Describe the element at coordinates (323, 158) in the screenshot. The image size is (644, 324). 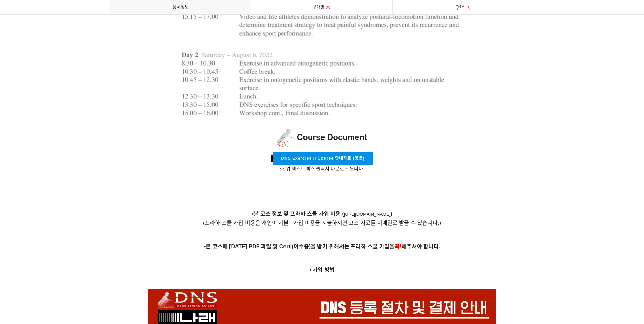
I see `span: DNS Exercise II Course 안내자료 (영문)` at that location.